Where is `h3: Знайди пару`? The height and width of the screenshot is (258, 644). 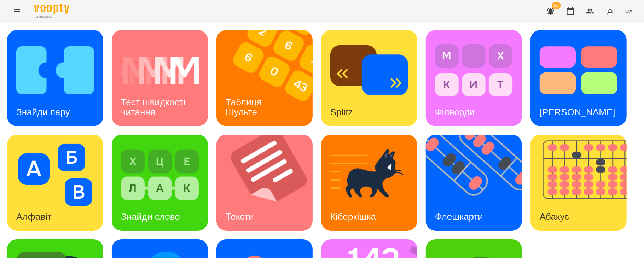
h3: Знайди пару is located at coordinates (43, 112).